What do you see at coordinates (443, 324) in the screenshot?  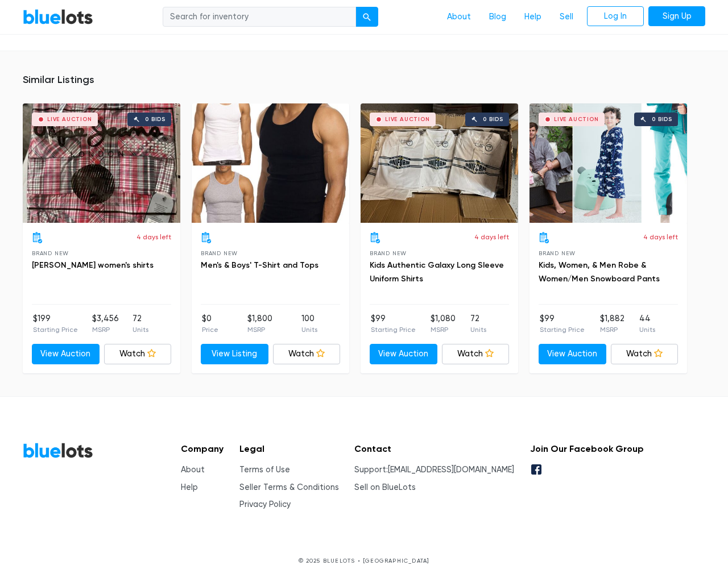 I see `li: $1,080` at bounding box center [443, 324].